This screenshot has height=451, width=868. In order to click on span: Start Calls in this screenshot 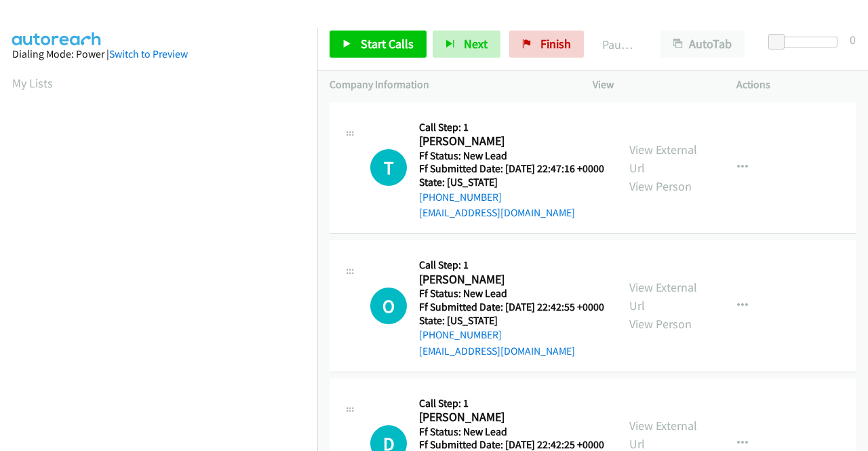, I will do `click(387, 43)`.